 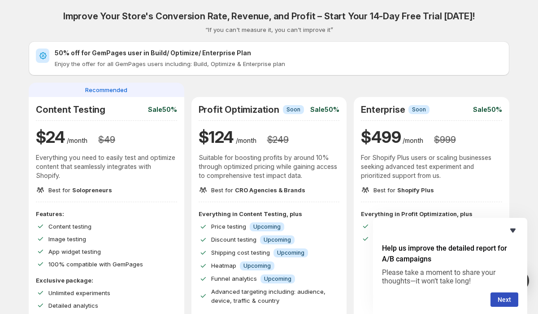 What do you see at coordinates (451, 276) in the screenshot?
I see `p: Please take a moment to share your thoughts—it won’t take long!` at bounding box center [451, 276].